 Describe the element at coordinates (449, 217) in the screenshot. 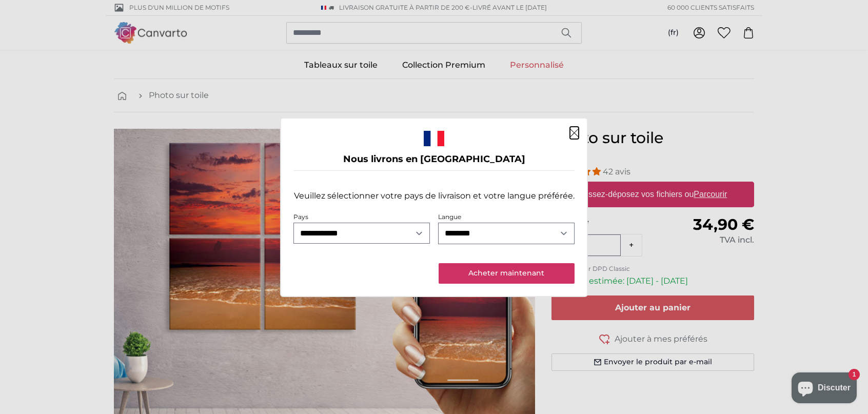

I see `label: Langue` at that location.